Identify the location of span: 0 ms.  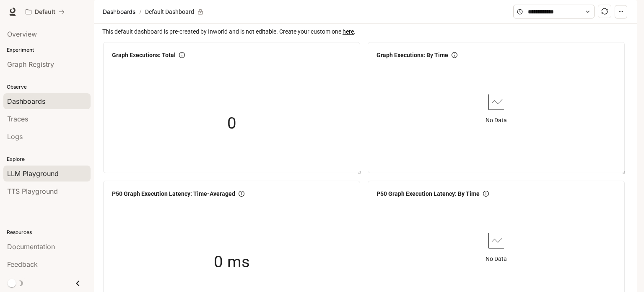
(232, 262).